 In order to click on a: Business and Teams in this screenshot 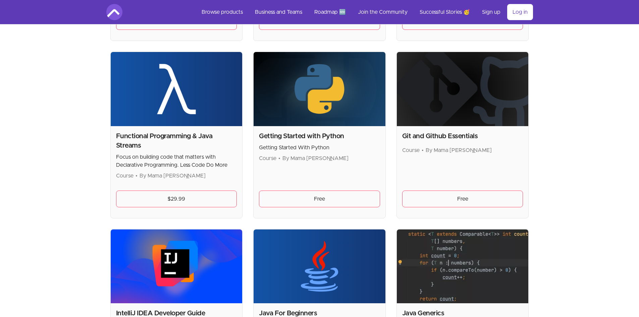, I will do `click(279, 12)`.